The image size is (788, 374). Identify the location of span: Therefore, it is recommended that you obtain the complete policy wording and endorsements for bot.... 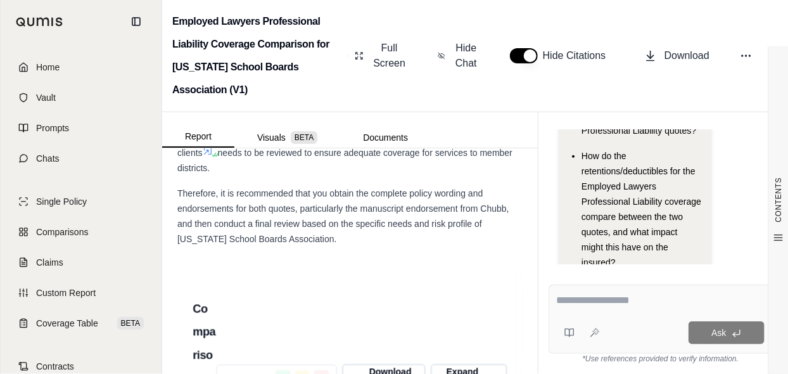
(343, 216).